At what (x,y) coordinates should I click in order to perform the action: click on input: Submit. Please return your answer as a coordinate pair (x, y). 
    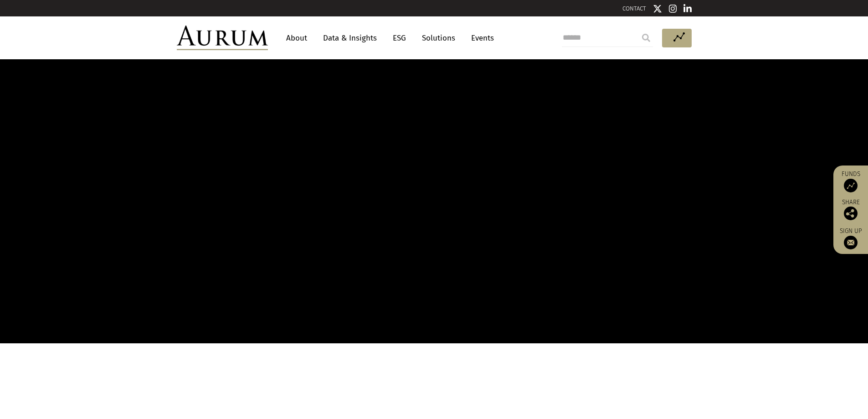
    Looking at the image, I should click on (646, 38).